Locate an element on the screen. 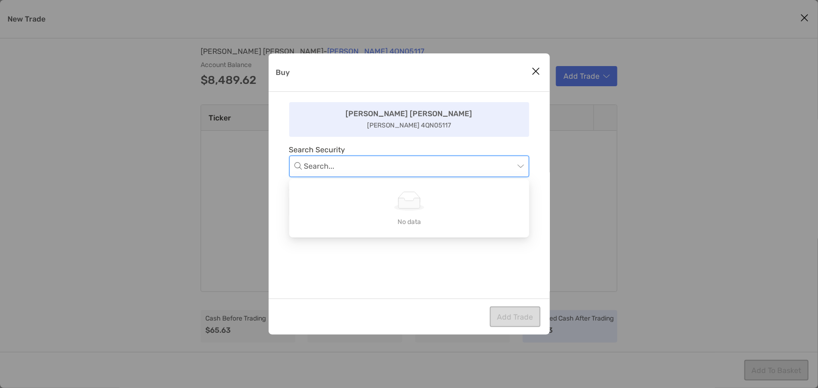 Image resolution: width=818 pixels, height=388 pixels. p: Buy is located at coordinates (283, 72).